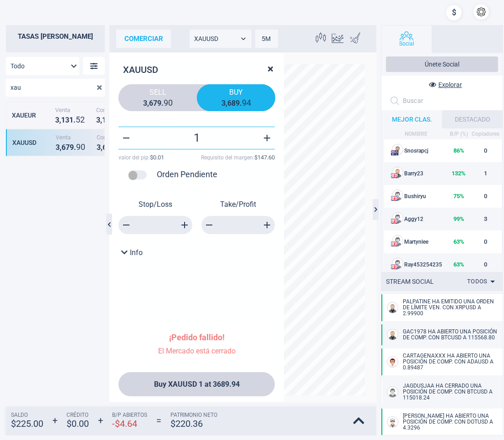 The image size is (504, 440). Describe the element at coordinates (450, 84) in the screenshot. I see `span: Explorar` at that location.